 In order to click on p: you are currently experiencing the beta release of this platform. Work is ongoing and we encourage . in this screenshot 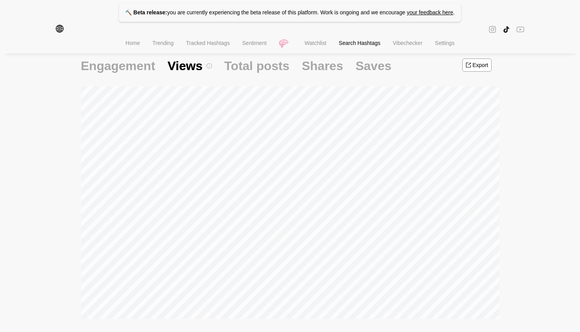, I will do `click(290, 12)`.